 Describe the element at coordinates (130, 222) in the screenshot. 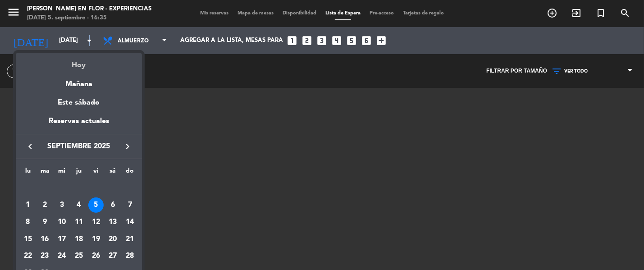

I see `td: 14 de septiembre de 2025` at that location.